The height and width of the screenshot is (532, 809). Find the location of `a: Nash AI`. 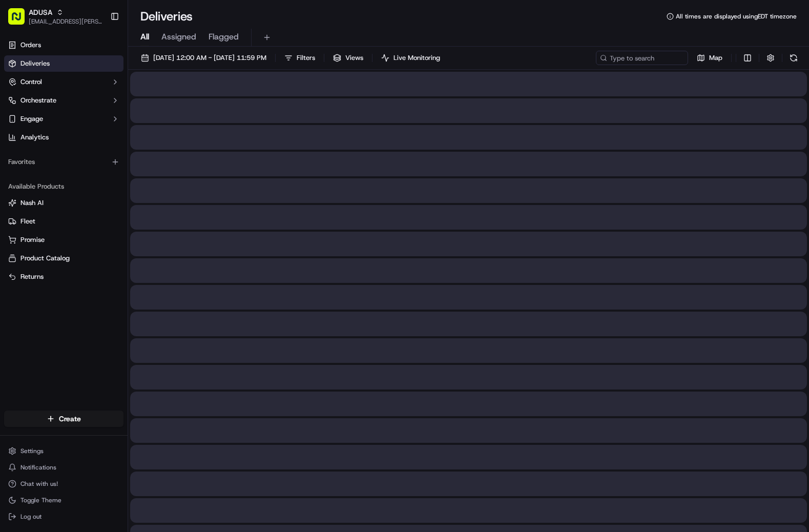

a: Nash AI is located at coordinates (63, 203).